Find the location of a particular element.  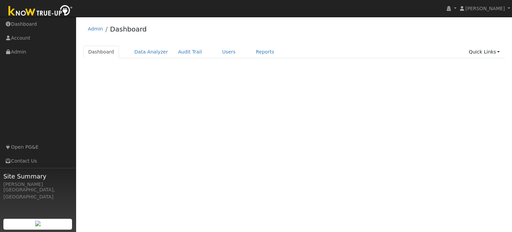

img: Know True-Up is located at coordinates (41, 11).